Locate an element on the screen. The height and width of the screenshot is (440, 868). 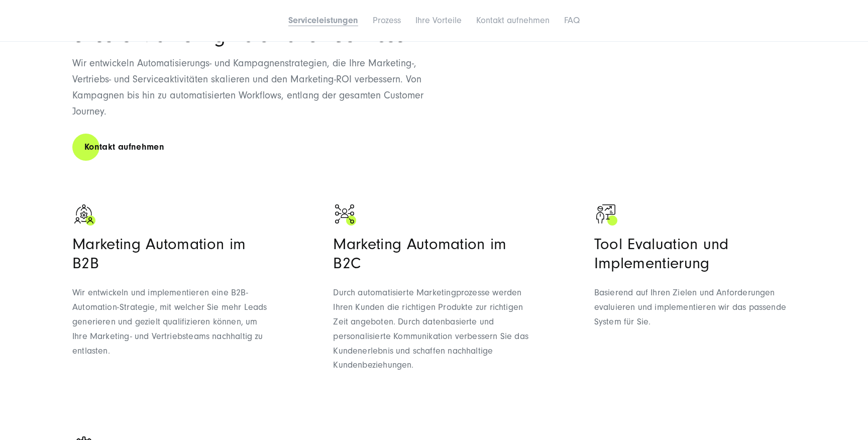
h3: Tool Evaluation und Implementierung is located at coordinates (695, 254).